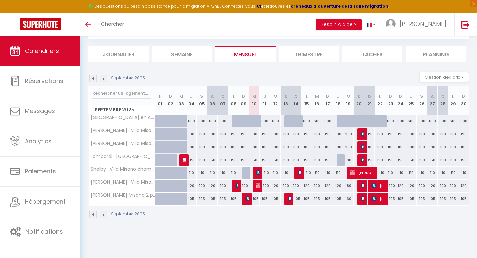 The width and height of the screenshot is (477, 258). Describe the element at coordinates (453, 100) in the screenshot. I see `th: 29` at that location.